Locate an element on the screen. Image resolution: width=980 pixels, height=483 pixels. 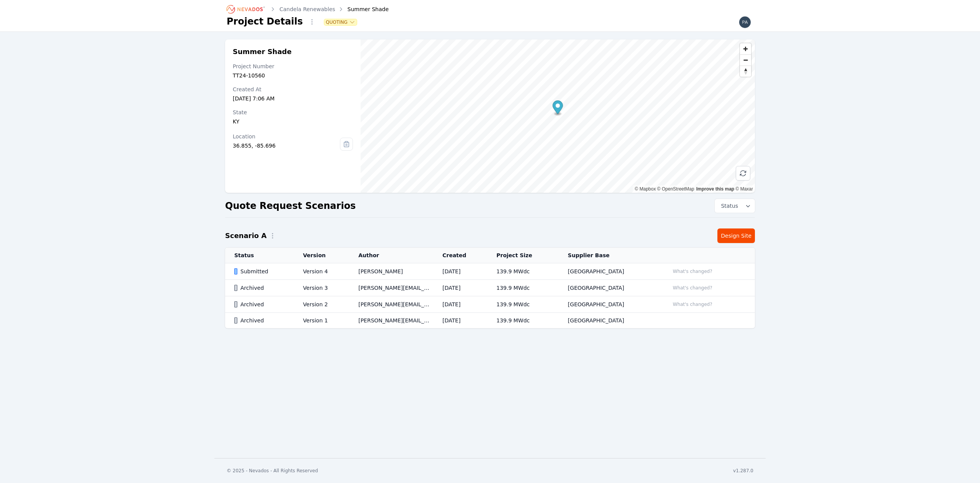
div: State is located at coordinates (293, 112).